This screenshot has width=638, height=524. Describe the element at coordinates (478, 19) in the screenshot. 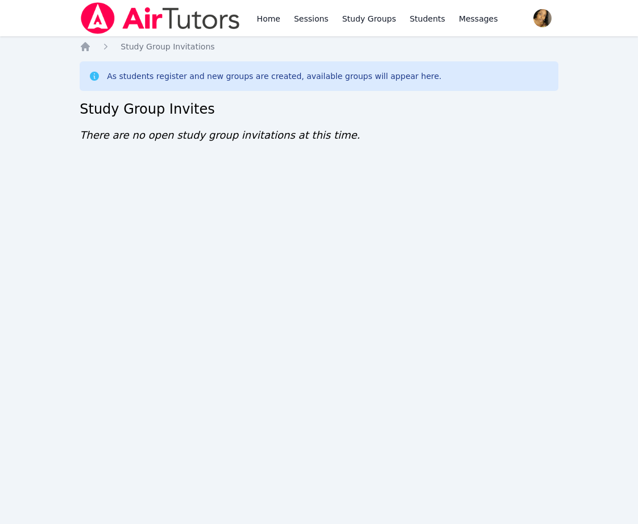

I see `span: Messages` at that location.